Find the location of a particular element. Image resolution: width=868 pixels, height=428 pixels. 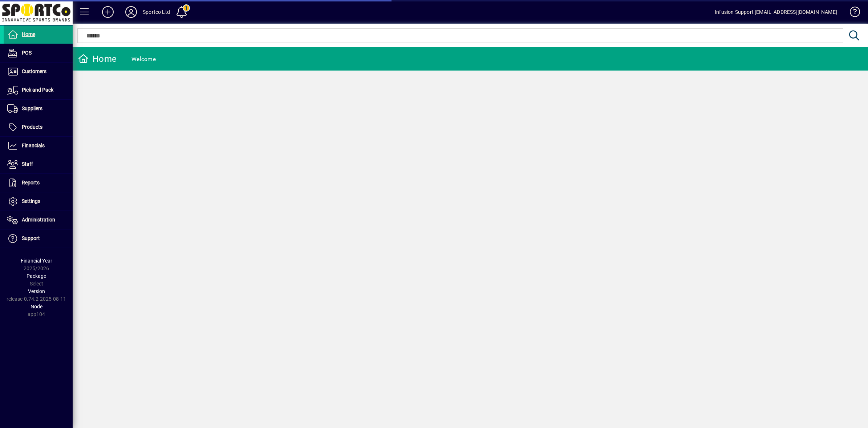

span: Reports is located at coordinates (31, 182).